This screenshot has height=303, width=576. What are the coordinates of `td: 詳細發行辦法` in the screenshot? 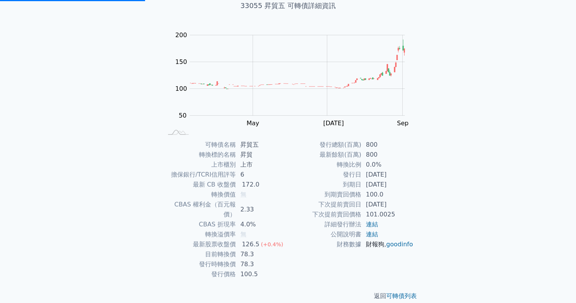 It's located at (325, 224).